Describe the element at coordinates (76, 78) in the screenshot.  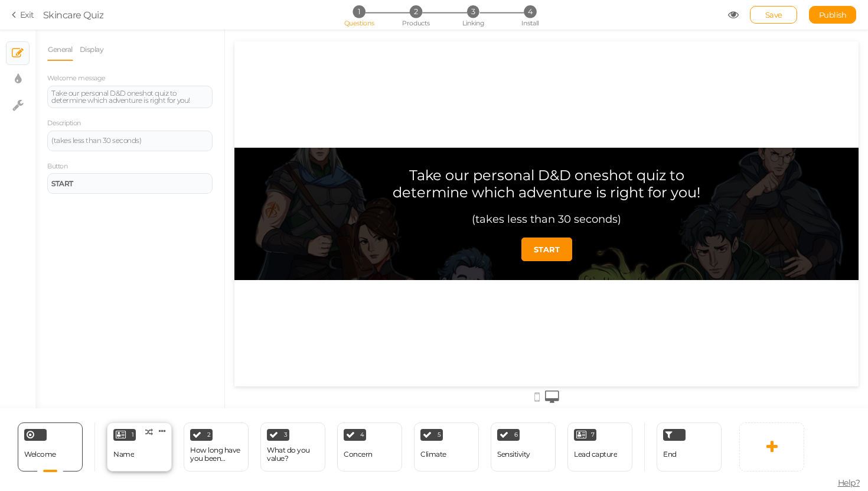
I see `label: Welcome message` at that location.